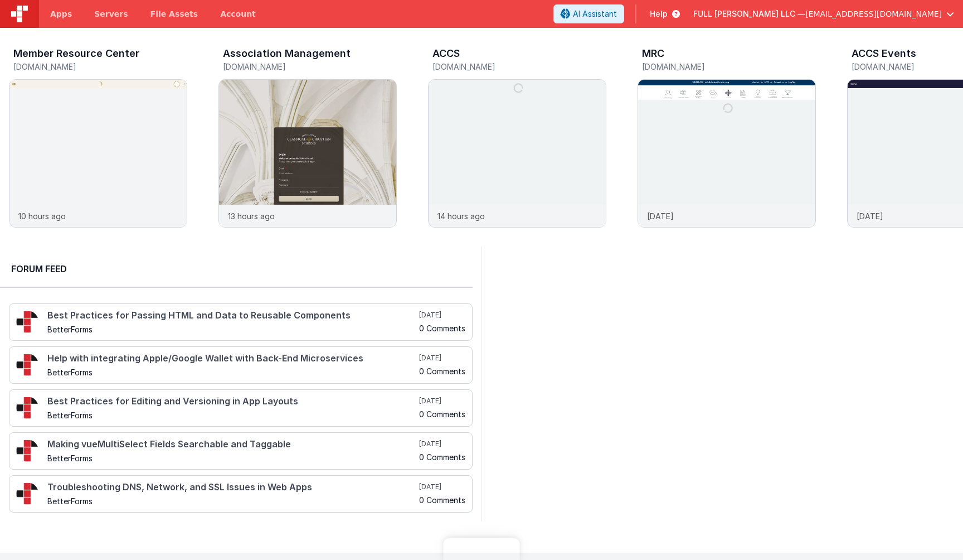  I want to click on h3: ACCS Events, so click(885, 53).